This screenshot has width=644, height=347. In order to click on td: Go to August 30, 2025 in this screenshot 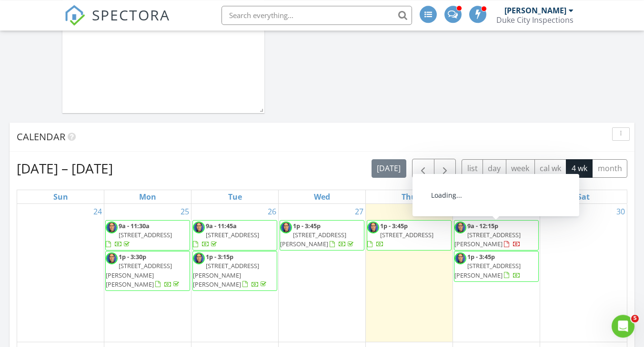, I will do `click(583, 273)`.